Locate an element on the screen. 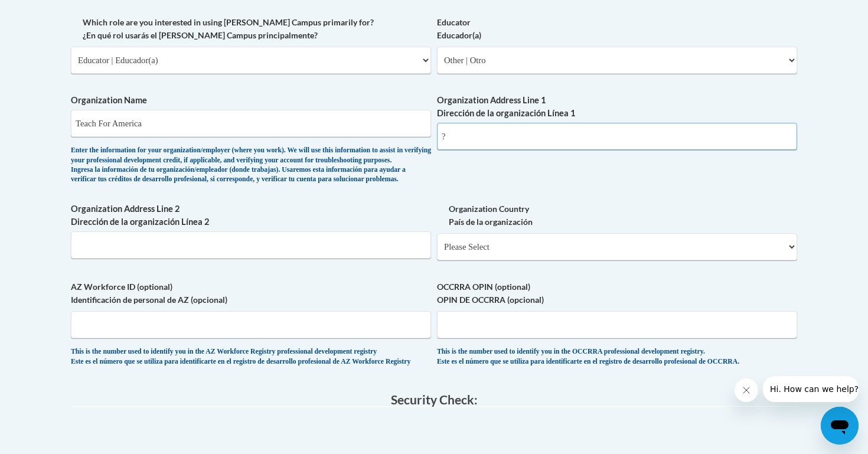 The width and height of the screenshot is (868, 454). div: This is the number used to identify you in the AZ Workforce Registry professional development reg... is located at coordinates (251, 356).